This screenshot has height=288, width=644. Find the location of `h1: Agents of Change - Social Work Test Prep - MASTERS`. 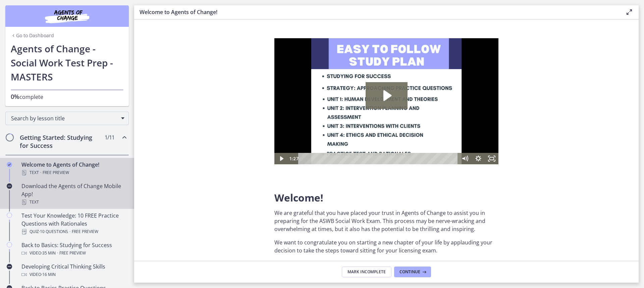

h1: Agents of Change - Social Work Test Prep - MASTERS is located at coordinates (67, 63).